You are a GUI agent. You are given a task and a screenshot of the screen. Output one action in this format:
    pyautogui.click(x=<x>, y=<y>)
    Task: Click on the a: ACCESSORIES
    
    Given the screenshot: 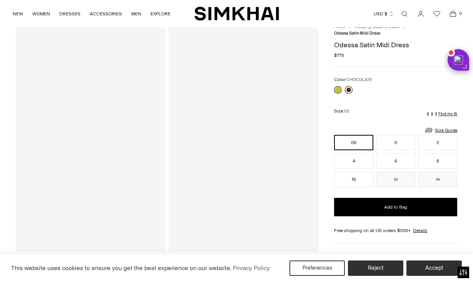 What is the action you would take?
    pyautogui.click(x=106, y=14)
    